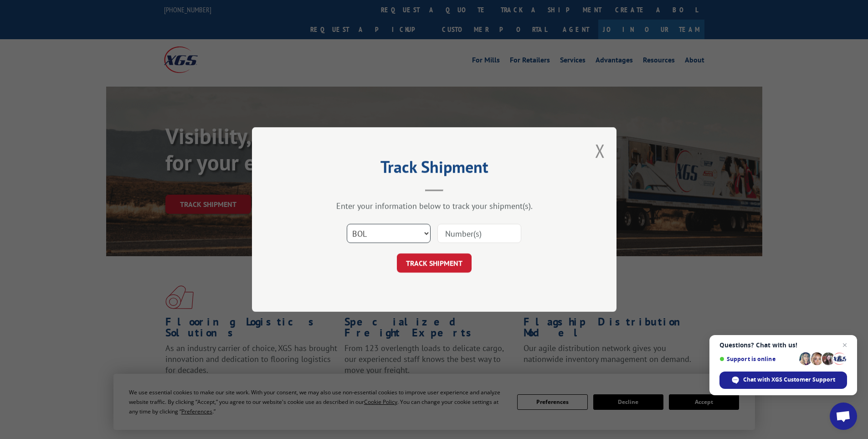 This screenshot has width=868, height=439. What do you see at coordinates (758, 359) in the screenshot?
I see `span: Support is online` at bounding box center [758, 359].